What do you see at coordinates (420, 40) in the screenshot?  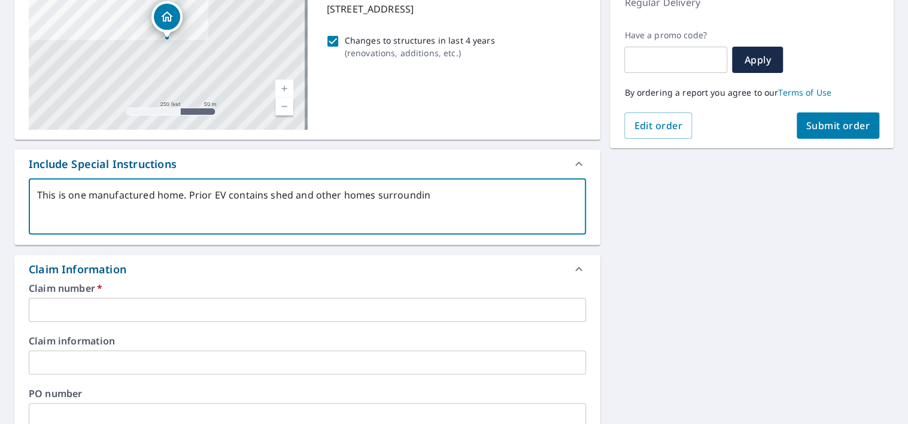 I see `p: Changes to structures in last 4 years` at bounding box center [420, 40].